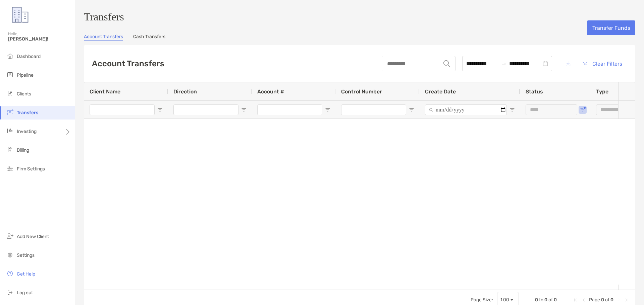  I want to click on input: Account # Filter Input, so click(290, 110).